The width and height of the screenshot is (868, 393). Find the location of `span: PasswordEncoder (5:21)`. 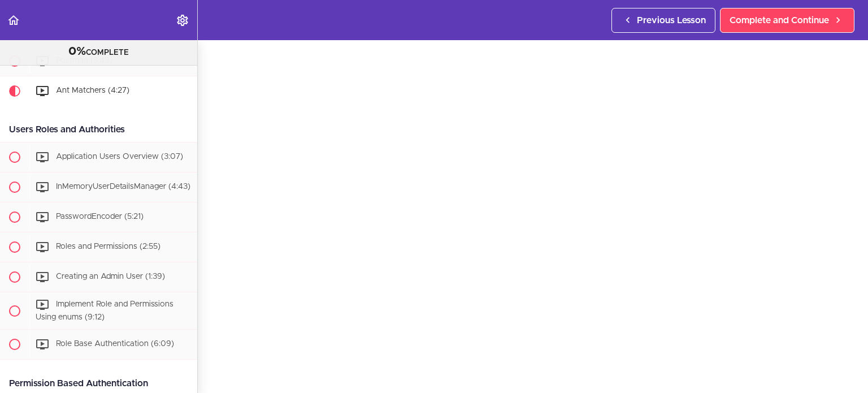

span: PasswordEncoder (5:21) is located at coordinates (99, 217).